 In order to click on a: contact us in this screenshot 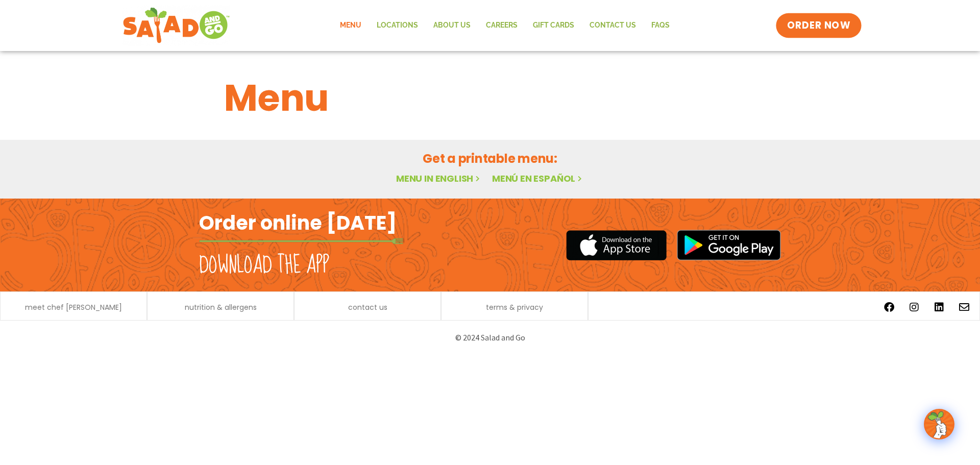, I will do `click(368, 307)`.